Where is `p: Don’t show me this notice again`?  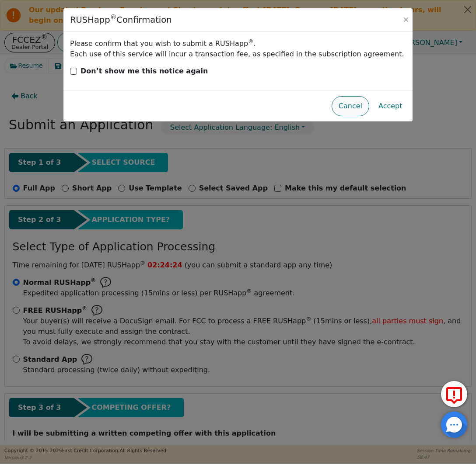
p: Don’t show me this notice again is located at coordinates (144, 71).